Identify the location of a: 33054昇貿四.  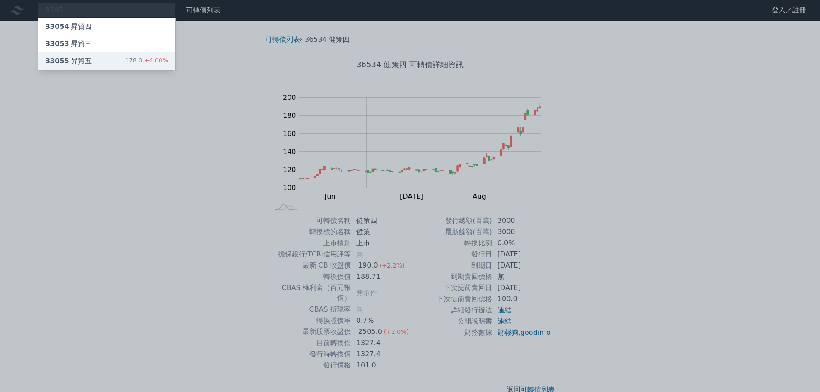
(107, 27).